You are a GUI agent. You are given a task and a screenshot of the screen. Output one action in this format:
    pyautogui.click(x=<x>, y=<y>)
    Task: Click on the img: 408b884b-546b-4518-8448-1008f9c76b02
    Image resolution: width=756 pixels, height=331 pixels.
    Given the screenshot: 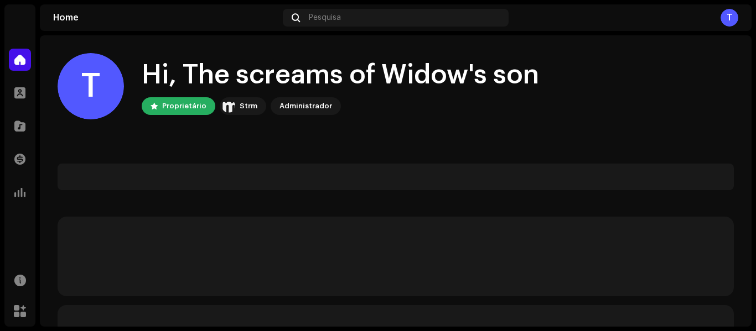 What is the action you would take?
    pyautogui.click(x=228, y=106)
    